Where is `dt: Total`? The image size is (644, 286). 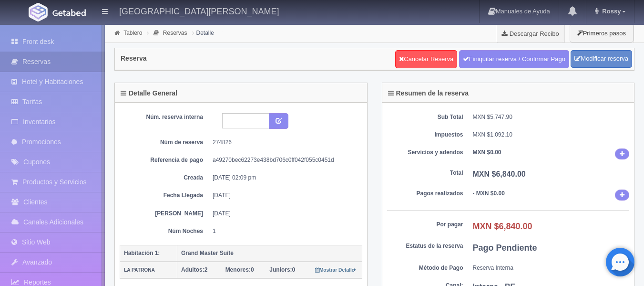 dt: Total is located at coordinates (425, 173).